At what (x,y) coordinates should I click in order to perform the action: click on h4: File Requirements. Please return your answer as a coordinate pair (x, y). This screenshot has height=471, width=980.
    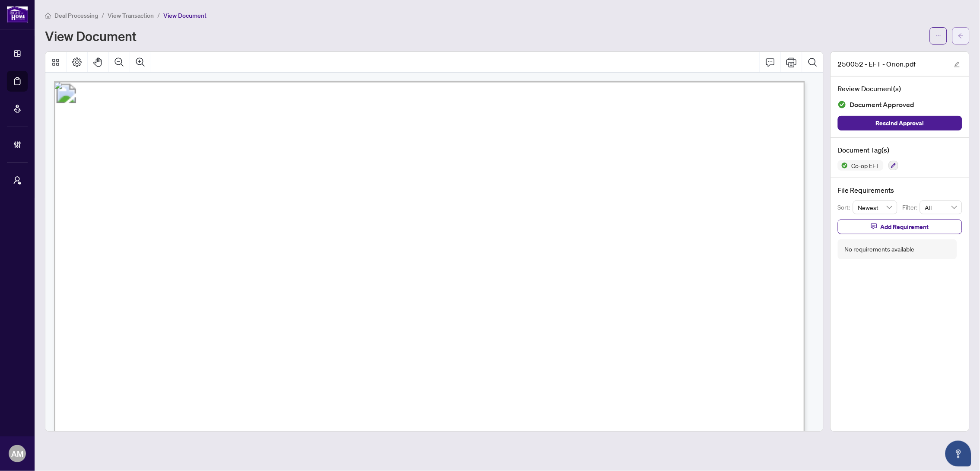
    Looking at the image, I should click on (900, 191).